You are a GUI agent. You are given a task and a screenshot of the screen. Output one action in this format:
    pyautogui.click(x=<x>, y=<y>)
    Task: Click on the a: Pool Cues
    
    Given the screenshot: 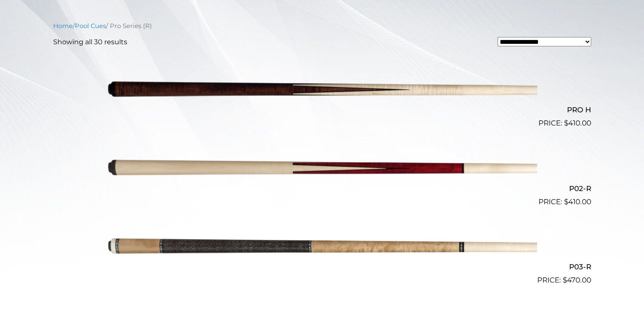 What is the action you would take?
    pyautogui.click(x=90, y=26)
    